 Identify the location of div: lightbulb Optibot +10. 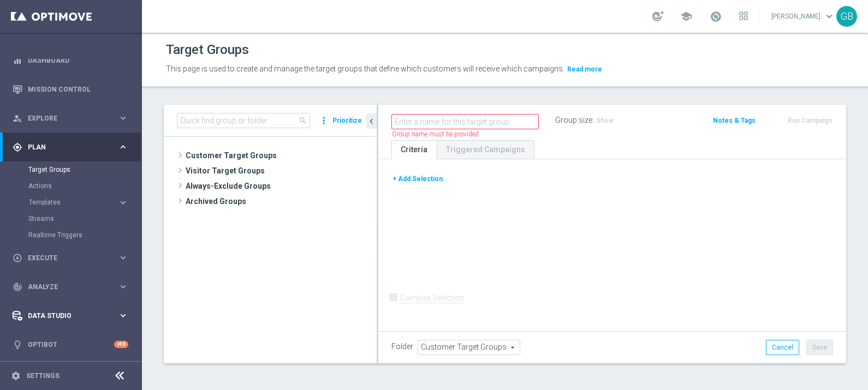
(70, 345).